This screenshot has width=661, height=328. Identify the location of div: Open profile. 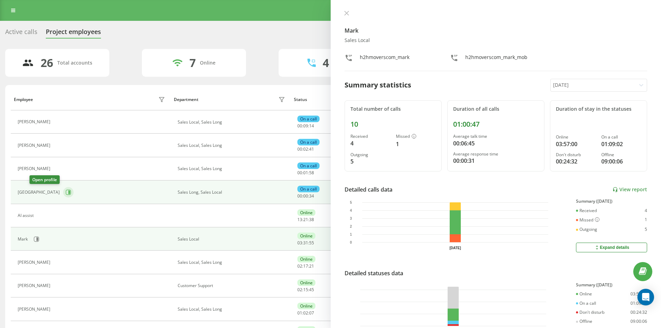
(44, 180).